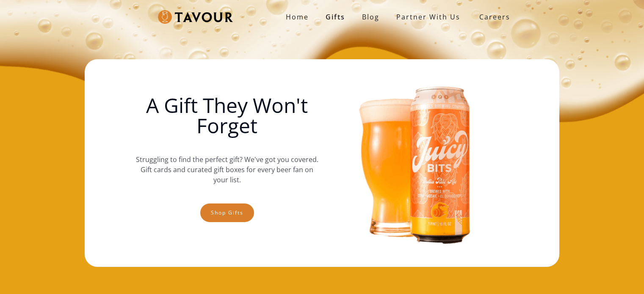 This screenshot has height=294, width=644. What do you see at coordinates (492, 17) in the screenshot?
I see `a: Careers` at bounding box center [492, 17].